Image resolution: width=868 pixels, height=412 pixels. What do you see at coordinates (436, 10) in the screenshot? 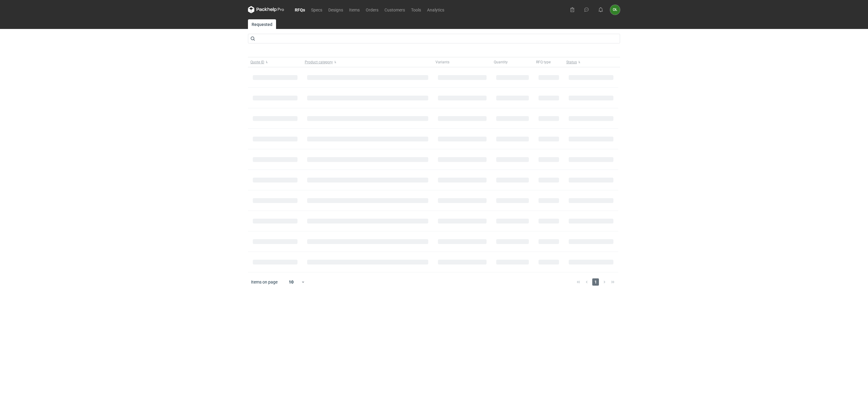
I see `a: Analytics` at bounding box center [436, 10].